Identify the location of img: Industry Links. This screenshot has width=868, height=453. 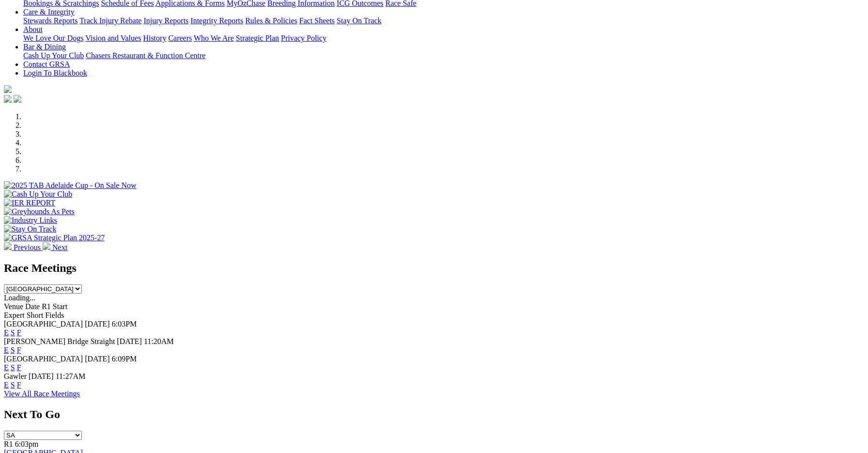
(30, 221).